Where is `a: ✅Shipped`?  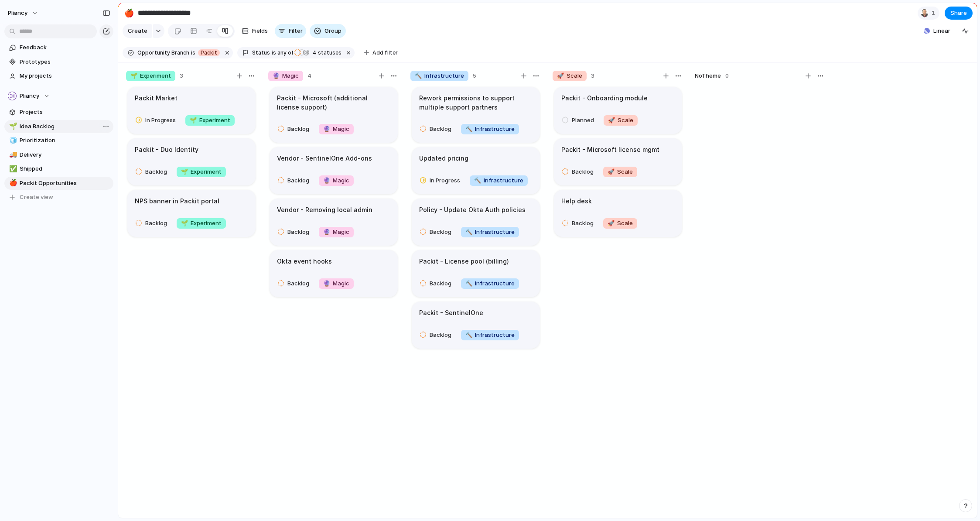
a: ✅Shipped is located at coordinates (59, 169).